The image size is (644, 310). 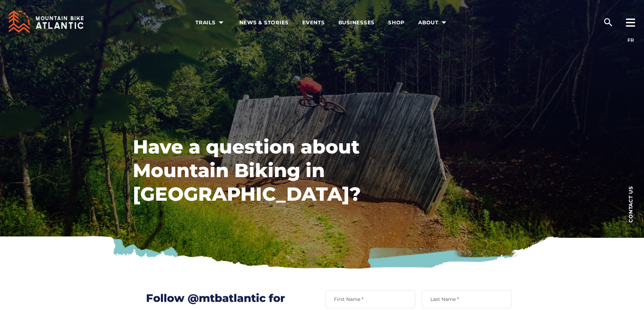 I want to click on label: Last Name *, so click(x=466, y=299).